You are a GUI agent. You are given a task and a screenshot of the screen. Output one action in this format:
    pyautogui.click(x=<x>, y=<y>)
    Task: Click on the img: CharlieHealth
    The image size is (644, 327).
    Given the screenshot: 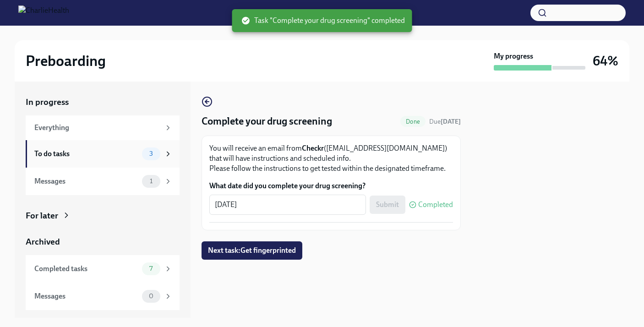 What is the action you would take?
    pyautogui.click(x=44, y=13)
    